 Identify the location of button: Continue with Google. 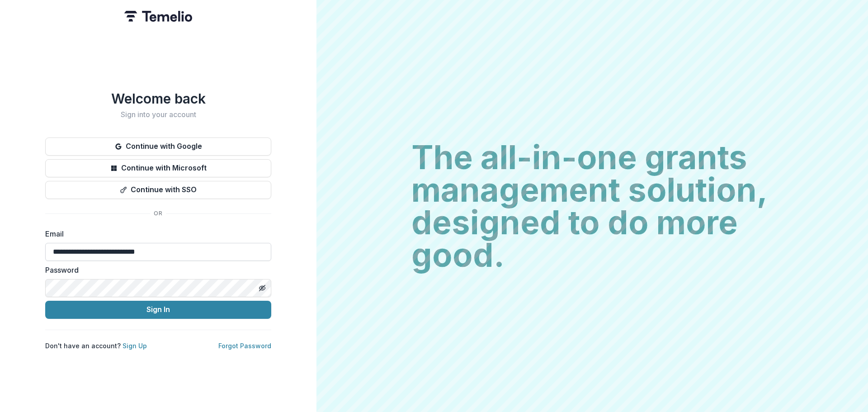
(158, 146).